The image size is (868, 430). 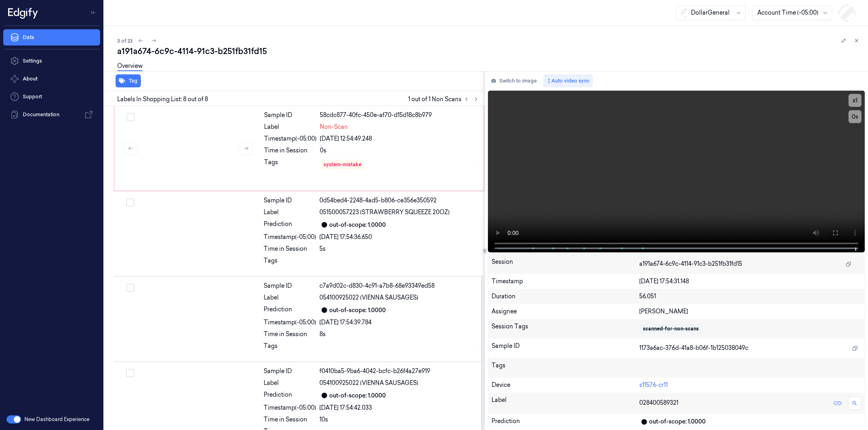 I want to click on button: Switch to image, so click(x=514, y=81).